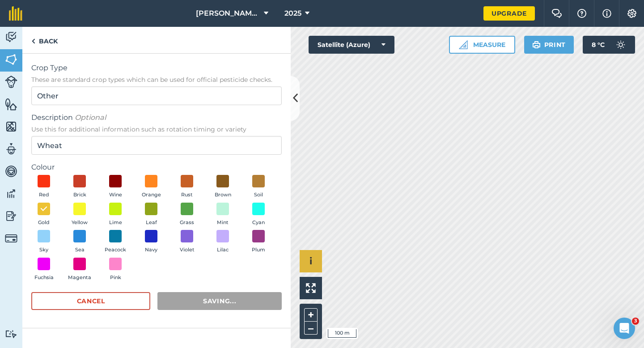  What do you see at coordinates (293, 13) in the screenshot?
I see `span: 2025` at bounding box center [293, 13].